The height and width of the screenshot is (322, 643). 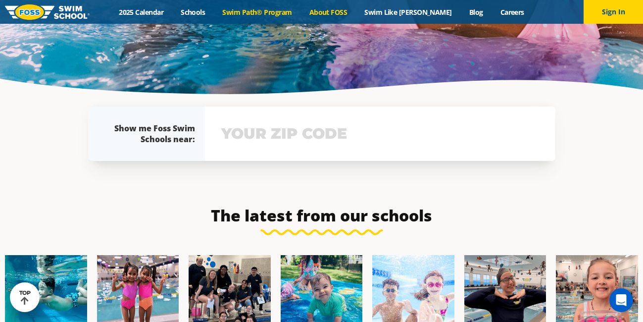 I want to click on a: Blog, so click(x=476, y=12).